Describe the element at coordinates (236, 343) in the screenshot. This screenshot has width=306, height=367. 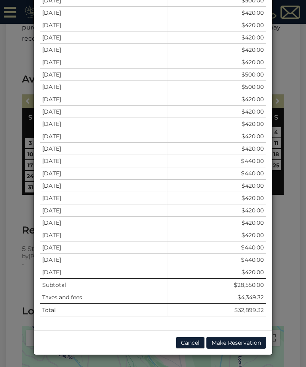
I see `button: Make Reservation` at that location.